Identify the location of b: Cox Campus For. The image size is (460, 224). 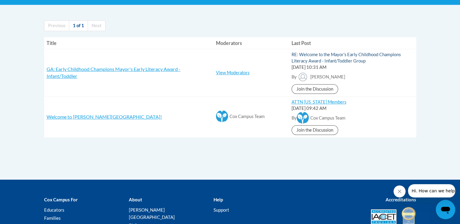
(61, 200).